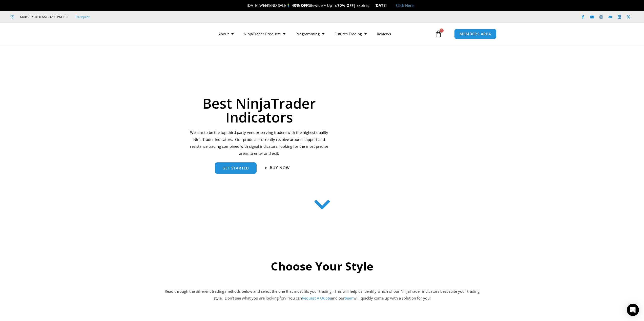 Image resolution: width=644 pixels, height=321 pixels. Describe the element at coordinates (324, 34) in the screenshot. I see `nav: Menu` at that location.